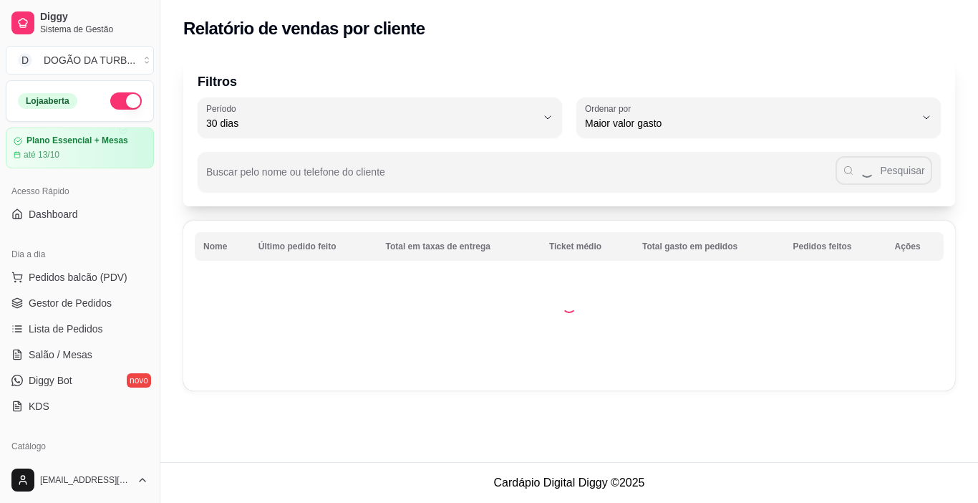 This screenshot has height=503, width=978. I want to click on div: DOGÃO DA TURB ..., so click(90, 60).